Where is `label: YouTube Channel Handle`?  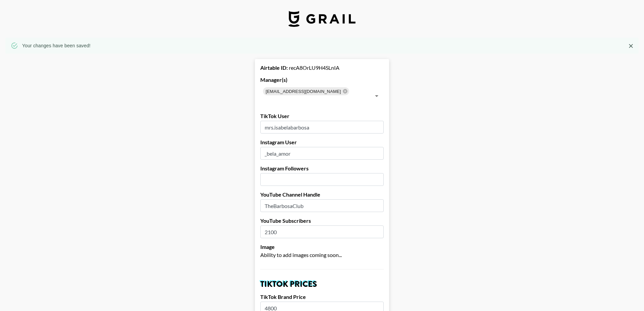 label: YouTube Channel Handle is located at coordinates (322, 195).